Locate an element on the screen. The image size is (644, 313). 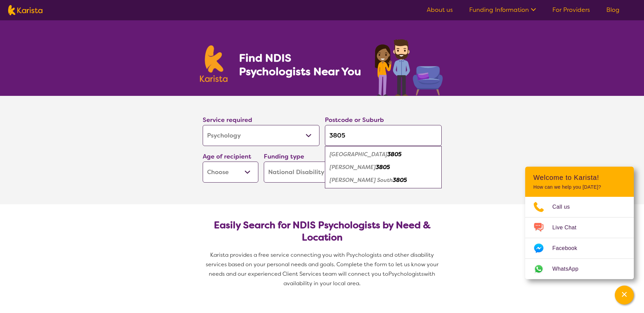
h1: Find NDIS Psychologists Near You is located at coordinates (302, 65).